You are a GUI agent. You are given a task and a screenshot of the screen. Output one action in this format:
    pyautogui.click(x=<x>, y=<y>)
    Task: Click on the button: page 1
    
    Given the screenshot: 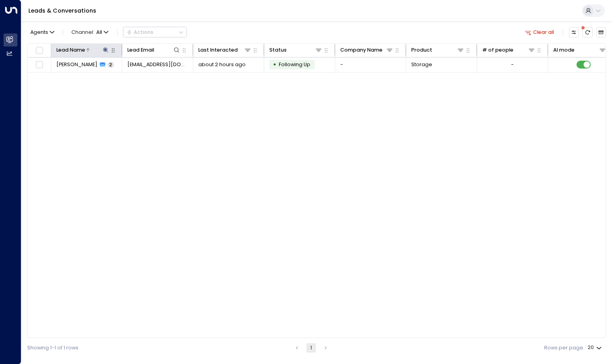 What is the action you would take?
    pyautogui.click(x=311, y=348)
    